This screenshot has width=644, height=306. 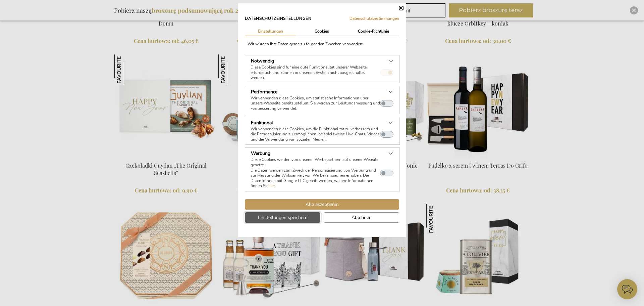 What do you see at coordinates (362, 217) in the screenshot?
I see `span: Ablehnen` at bounding box center [362, 217].